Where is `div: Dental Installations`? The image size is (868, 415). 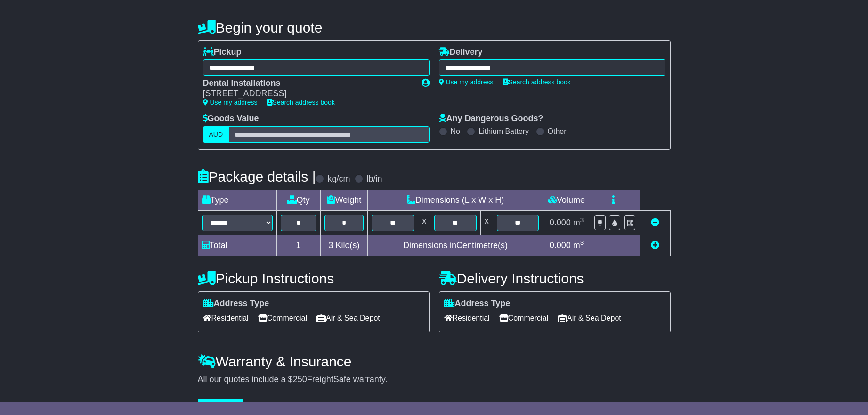
div: Dental Installations is located at coordinates (307, 84).